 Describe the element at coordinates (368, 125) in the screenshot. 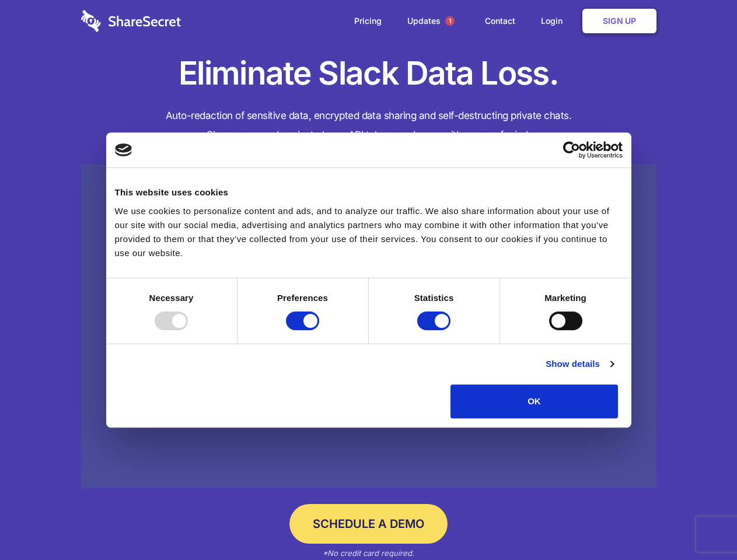

I see `h4: Auto-redaction of sensitive data, encrypted data sharing and self-destructing private chats. Shar...` at that location.